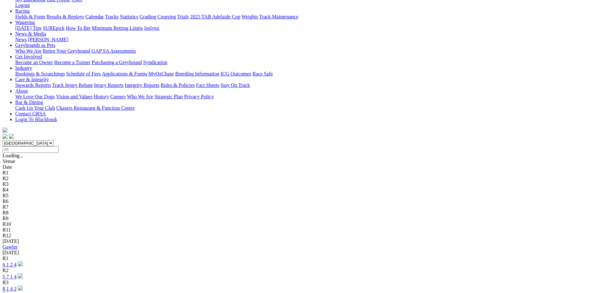 This screenshot has width=602, height=293. I want to click on div: R6, so click(301, 202).